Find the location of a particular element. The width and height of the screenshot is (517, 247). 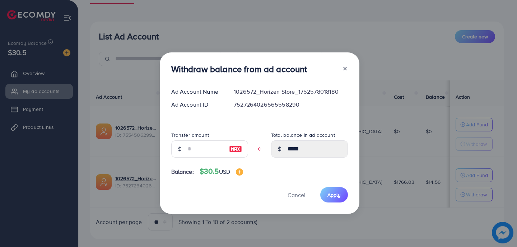

div: 7527264026565558290 is located at coordinates (291, 105).